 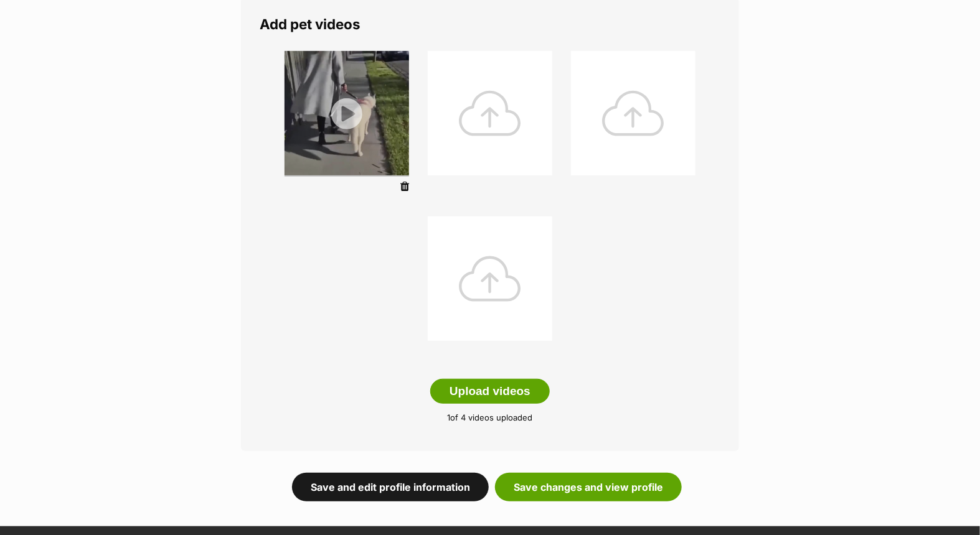 I want to click on a: Save and edit profile information, so click(x=390, y=488).